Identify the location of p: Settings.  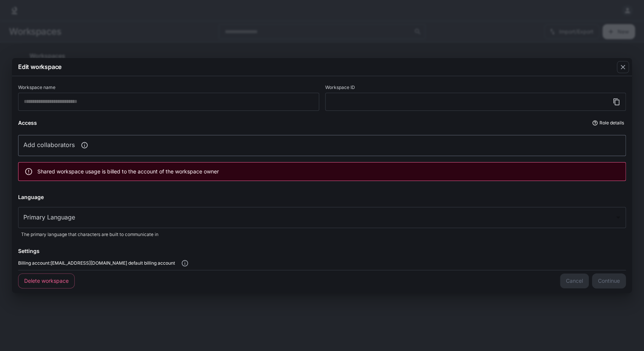
(28, 251).